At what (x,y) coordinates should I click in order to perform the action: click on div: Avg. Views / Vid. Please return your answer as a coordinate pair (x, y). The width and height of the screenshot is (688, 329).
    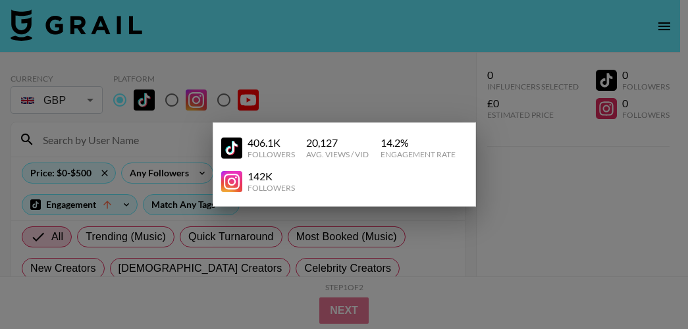
    Looking at the image, I should click on (337, 154).